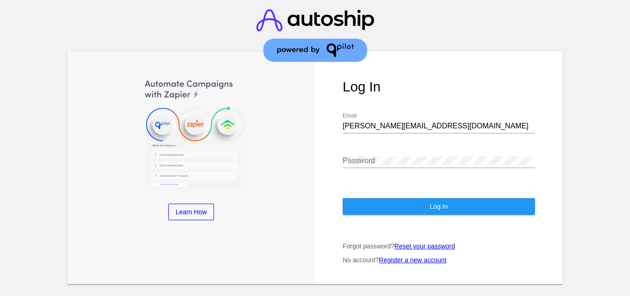 The image size is (630, 296). I want to click on button: Log In, so click(439, 206).